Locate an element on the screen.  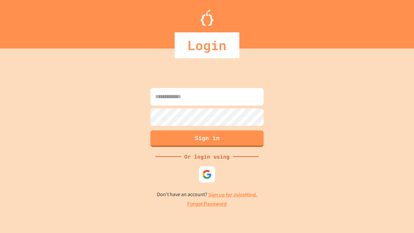
img: Logo.svg is located at coordinates (207, 18).